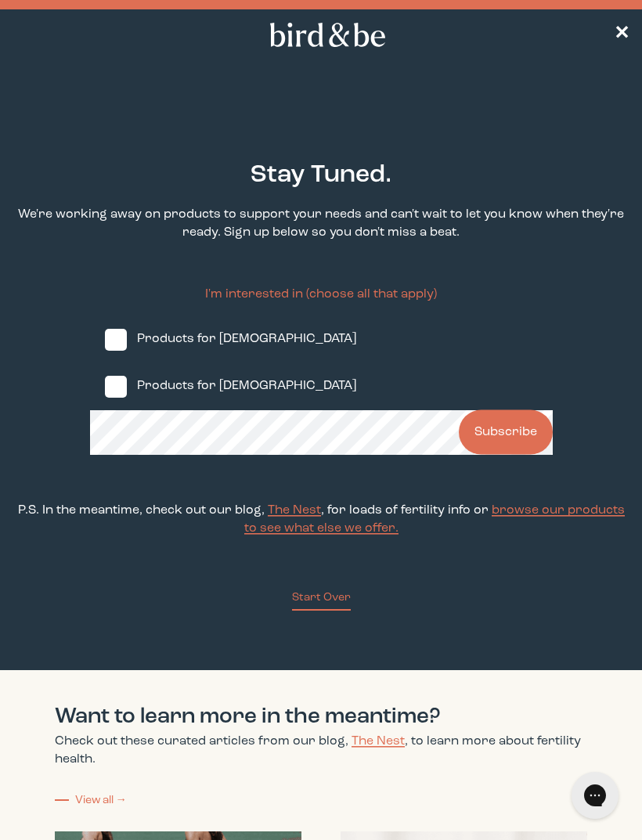  I want to click on span: browse our products to see what else we offer., so click(434, 519).